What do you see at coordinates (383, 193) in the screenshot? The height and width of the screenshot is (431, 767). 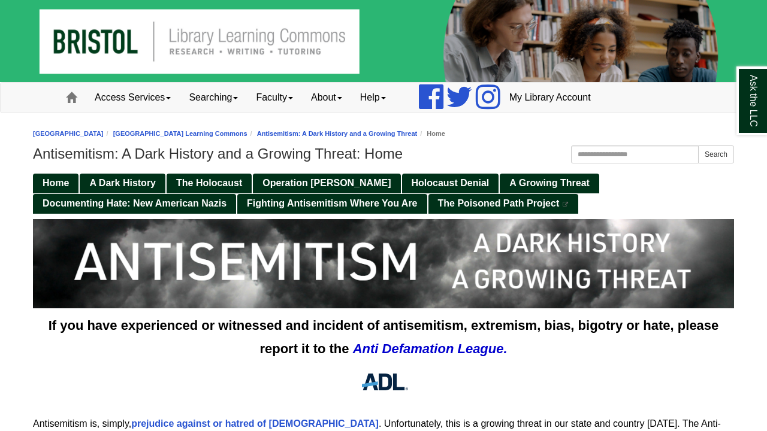 I see `div: Guide Pages` at bounding box center [383, 193].